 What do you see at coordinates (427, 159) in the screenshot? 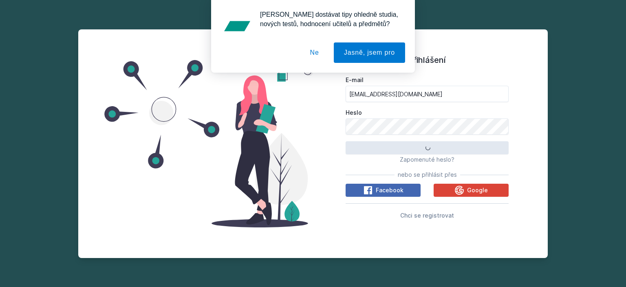
I see `span: Zapomenuté heslo?` at bounding box center [427, 159].